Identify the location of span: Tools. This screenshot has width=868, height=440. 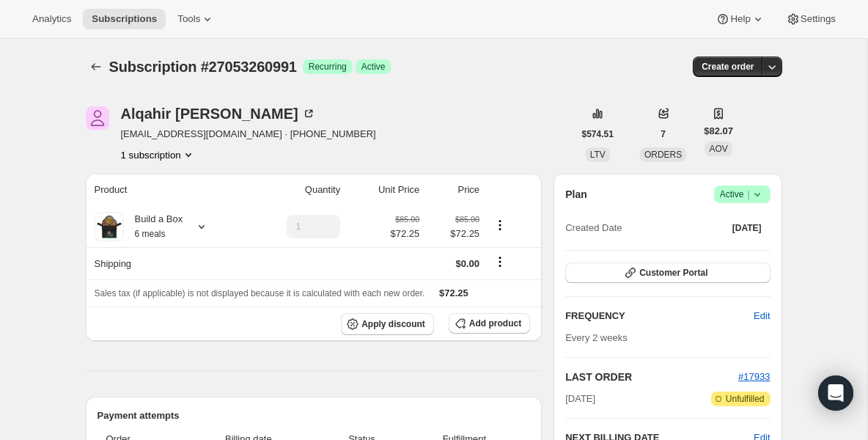
(189, 19).